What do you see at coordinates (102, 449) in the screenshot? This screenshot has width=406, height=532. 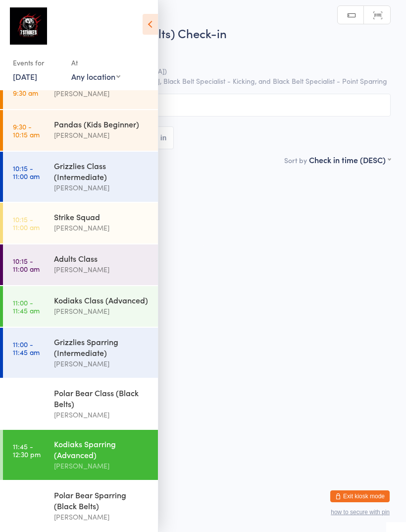 I see `div: Kodiaks Sparring (Advanced)` at bounding box center [102, 449].